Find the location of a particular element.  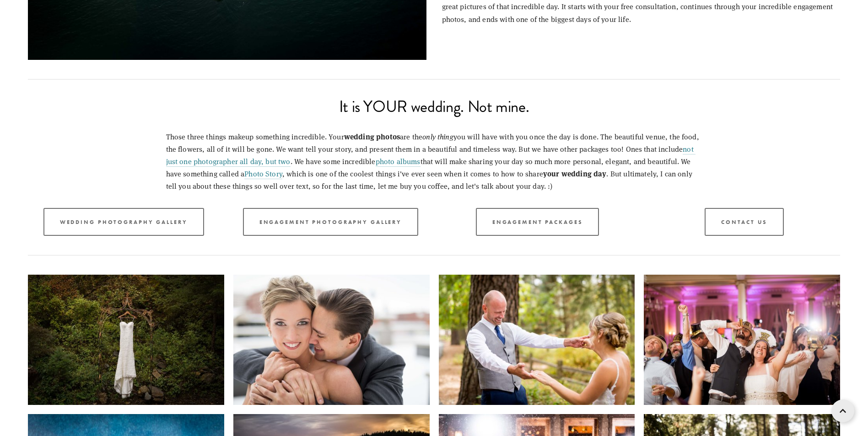

img: LooyengaPhotography-0173.jpg is located at coordinates (331, 340).